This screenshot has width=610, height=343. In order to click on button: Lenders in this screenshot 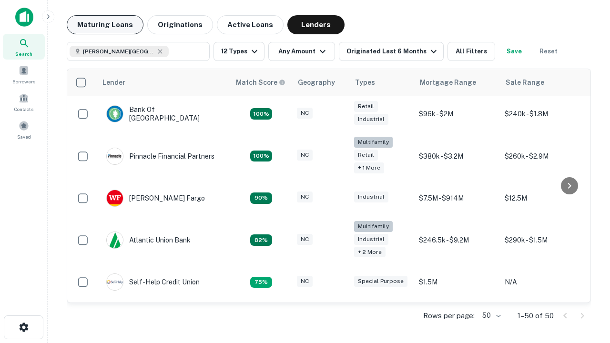, I will do `click(316, 25)`.